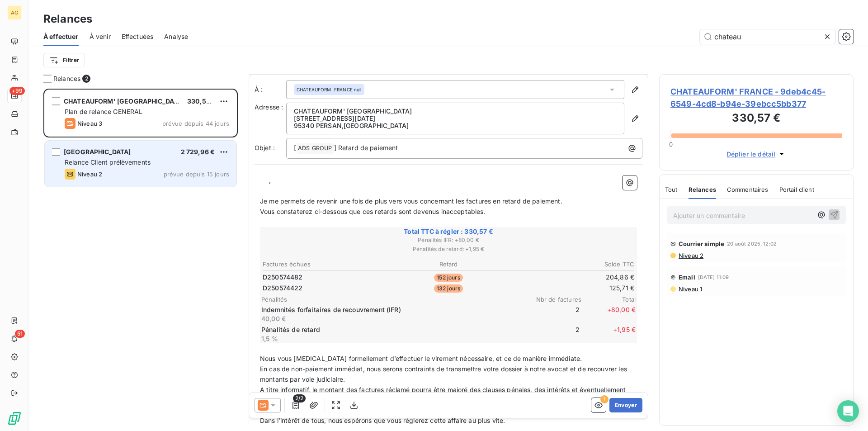 Image resolution: width=868 pixels, height=431 pixels. Describe the element at coordinates (64, 61) in the screenshot. I see `button: Filtrer` at that location.